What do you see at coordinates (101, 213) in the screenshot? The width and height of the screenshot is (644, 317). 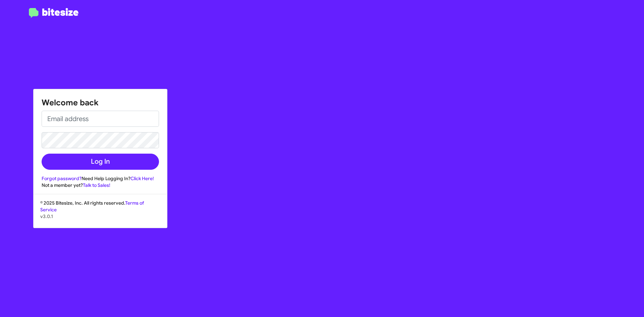 I see `div: © 2025 Bitesize, Inc. All rights reserved.` at bounding box center [101, 213].